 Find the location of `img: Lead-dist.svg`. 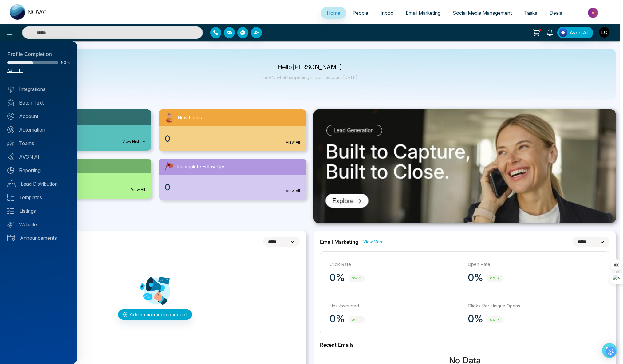

img: Lead-dist.svg is located at coordinates (11, 184).